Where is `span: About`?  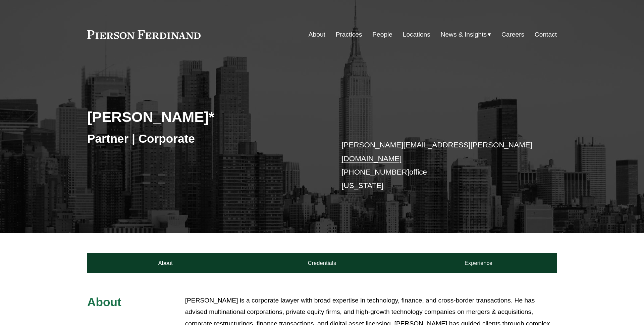 span: About is located at coordinates (104, 302).